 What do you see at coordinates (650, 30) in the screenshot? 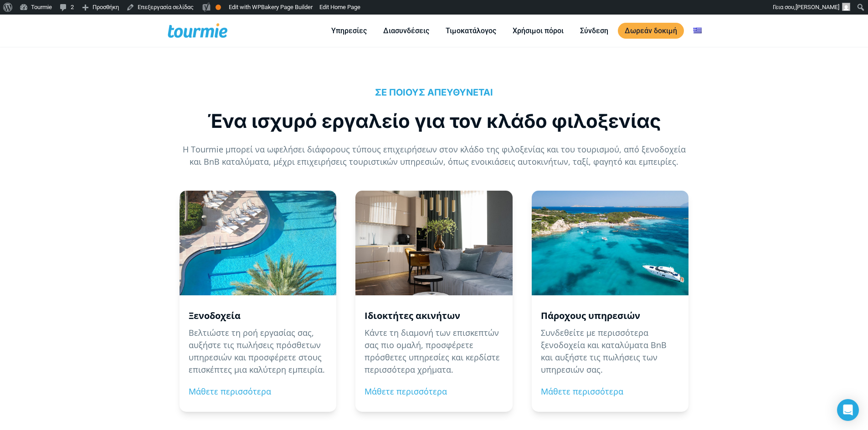
I see `a: Δωρεάν δοκιμή` at bounding box center [650, 30].